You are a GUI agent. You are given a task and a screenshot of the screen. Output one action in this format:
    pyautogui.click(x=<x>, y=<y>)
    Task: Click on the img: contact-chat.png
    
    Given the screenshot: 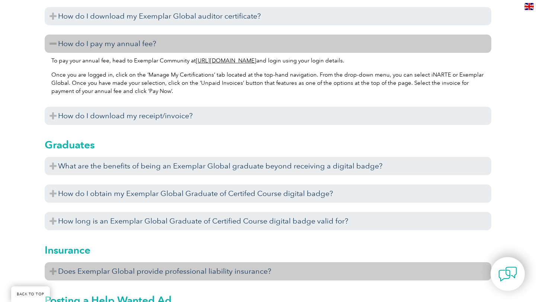 What is the action you would take?
    pyautogui.click(x=507, y=274)
    